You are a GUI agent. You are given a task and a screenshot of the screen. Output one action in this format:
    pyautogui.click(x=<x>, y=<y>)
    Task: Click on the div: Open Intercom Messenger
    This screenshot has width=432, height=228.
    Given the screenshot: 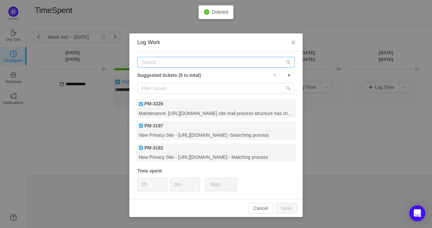 What is the action you would take?
    pyautogui.click(x=418, y=213)
    